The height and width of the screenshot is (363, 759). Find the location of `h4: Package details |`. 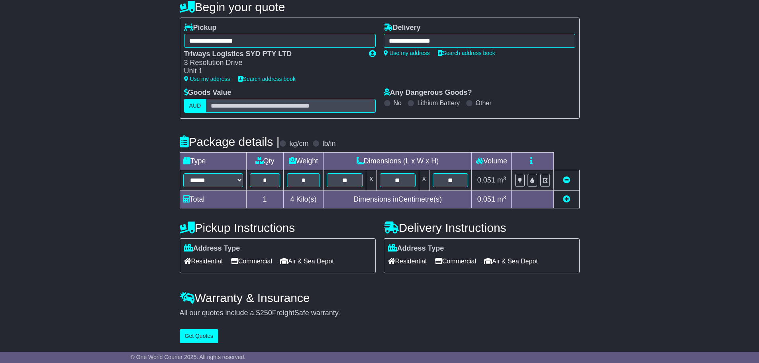

h4: Package details | is located at coordinates (229, 141).